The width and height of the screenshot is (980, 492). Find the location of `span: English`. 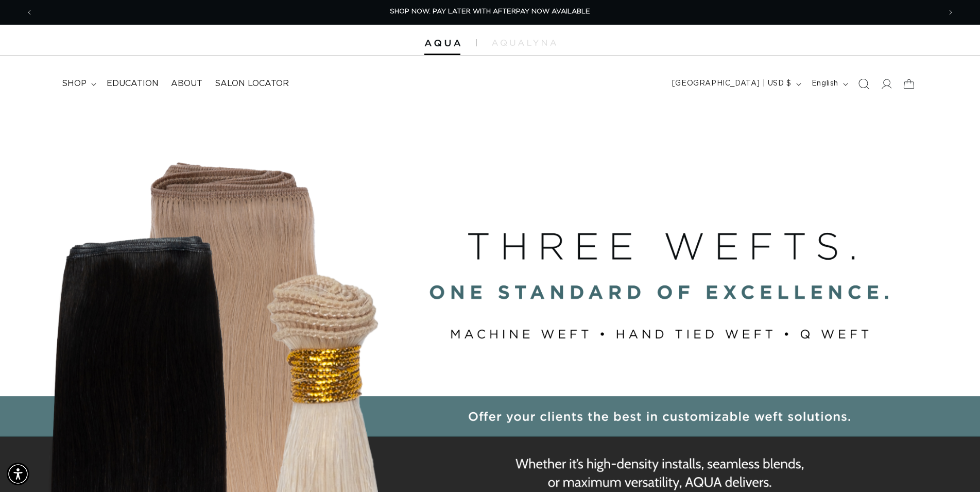

span: English is located at coordinates (825, 83).